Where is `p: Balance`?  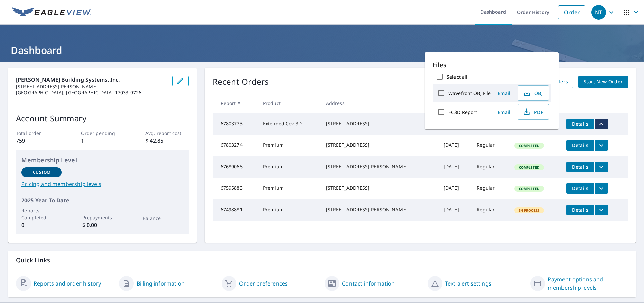
p: Balance is located at coordinates (163, 218).